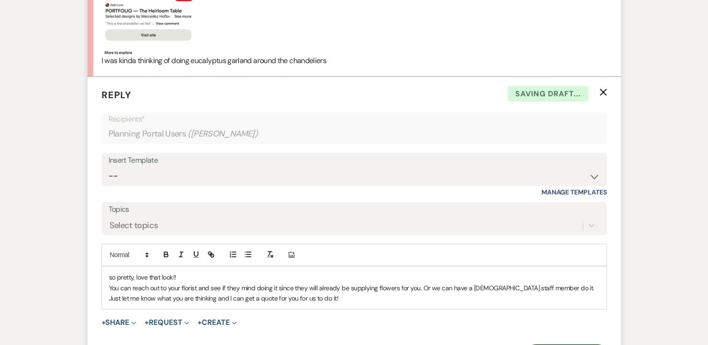  What do you see at coordinates (119, 323) in the screenshot?
I see `button: Share` at bounding box center [119, 323].